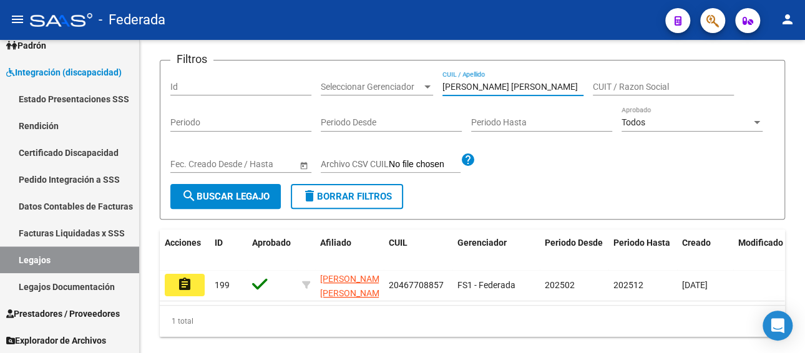 The width and height of the screenshot is (805, 353). Describe the element at coordinates (486, 285) in the screenshot. I see `span: FS1 - Federada` at that location.